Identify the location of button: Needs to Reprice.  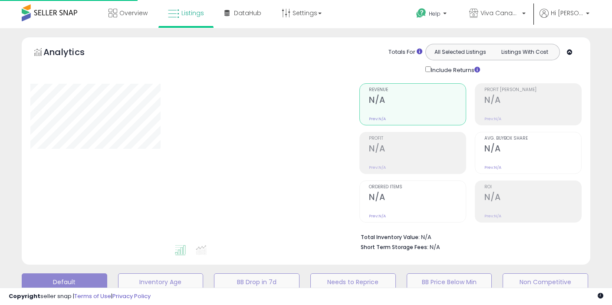
(353, 282).